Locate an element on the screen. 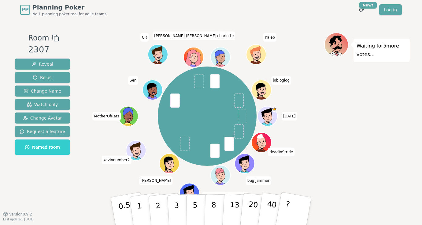  span: Reveal is located at coordinates (42, 64).